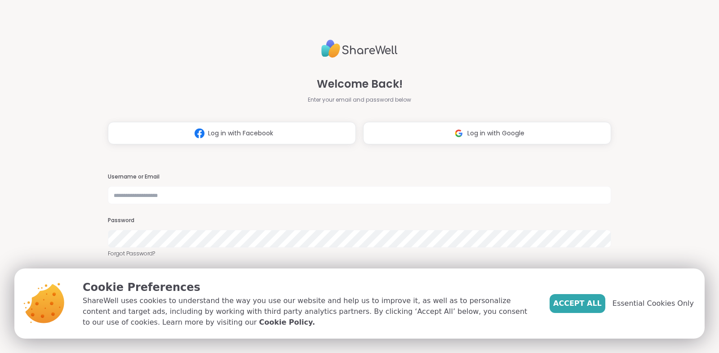 The width and height of the screenshot is (719, 353). What do you see at coordinates (360, 49) in the screenshot?
I see `img: ShareWell Logo` at bounding box center [360, 49].